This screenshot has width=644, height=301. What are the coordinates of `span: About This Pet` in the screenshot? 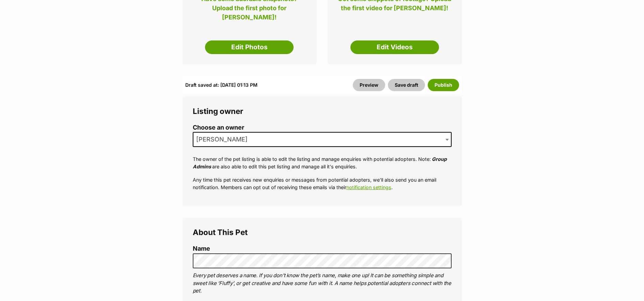 It's located at (220, 232).